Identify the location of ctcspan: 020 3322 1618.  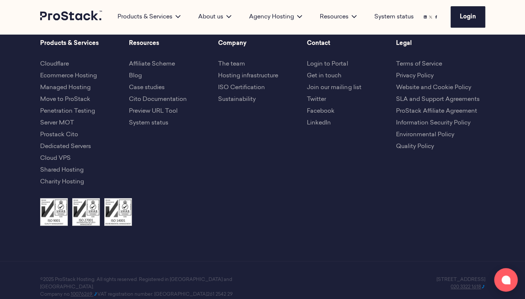
(466, 287).